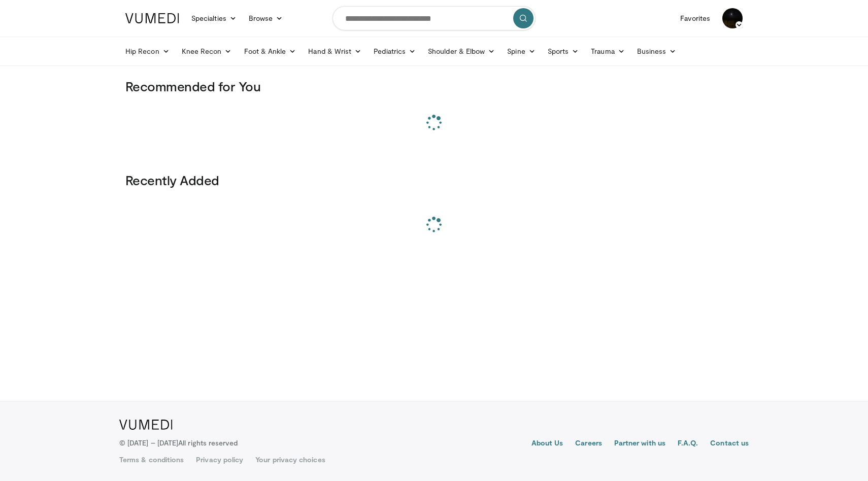  What do you see at coordinates (394, 51) in the screenshot?
I see `a: Pediatrics` at bounding box center [394, 51].